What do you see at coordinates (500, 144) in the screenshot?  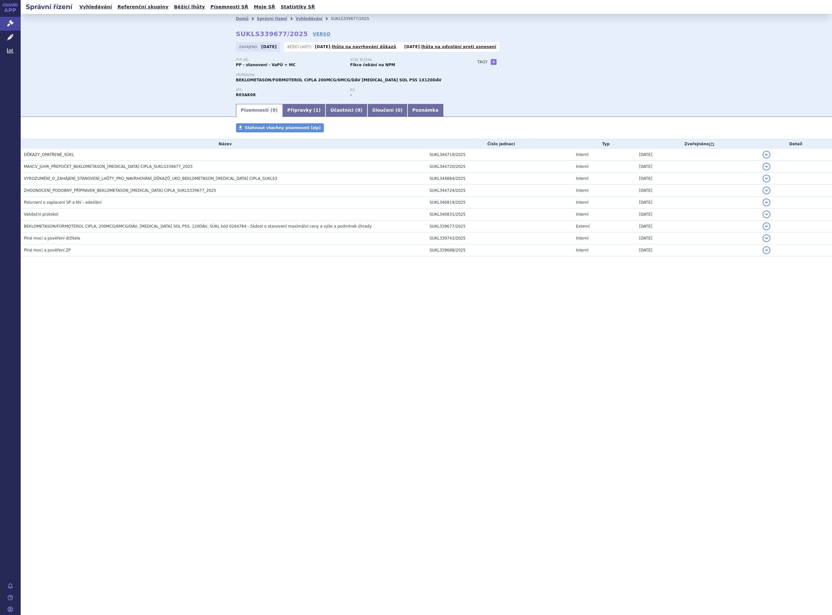 I see `th: Číslo jednací` at bounding box center [500, 144].